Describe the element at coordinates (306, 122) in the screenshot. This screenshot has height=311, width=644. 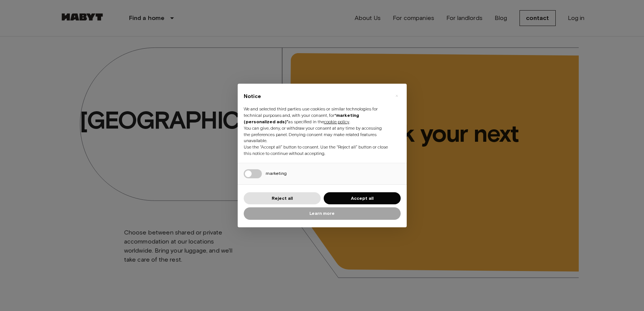
I see `font: as specified in the` at that location.